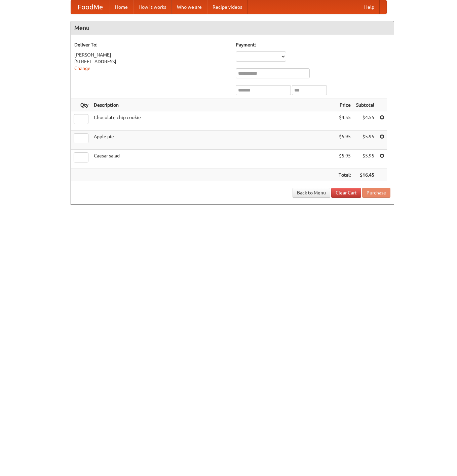 This screenshot has width=457, height=476. What do you see at coordinates (233, 28) in the screenshot?
I see `h4: Menu` at bounding box center [233, 28].